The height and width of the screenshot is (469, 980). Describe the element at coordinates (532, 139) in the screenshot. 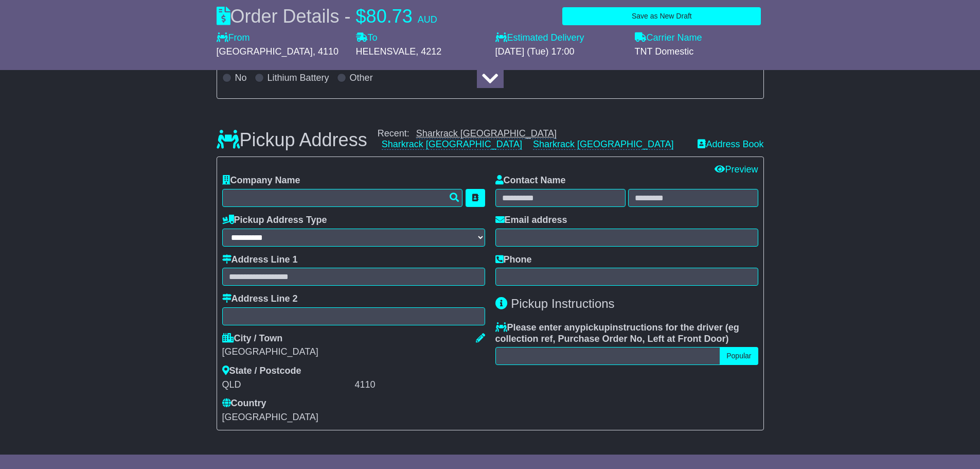

I see `div: Recent:` at that location.